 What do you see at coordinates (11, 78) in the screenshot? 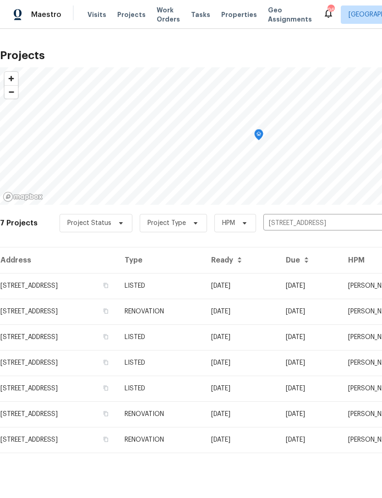
I see `span: Zoom in` at bounding box center [11, 78].